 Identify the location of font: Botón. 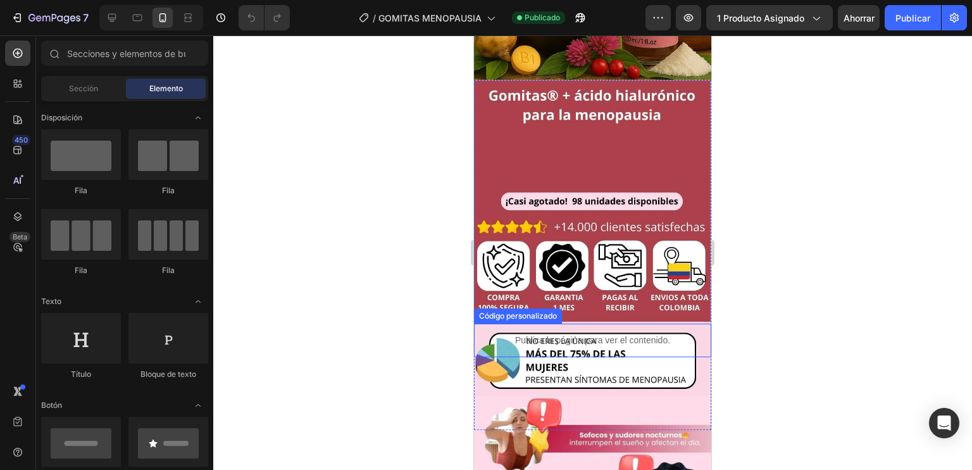
(51, 405).